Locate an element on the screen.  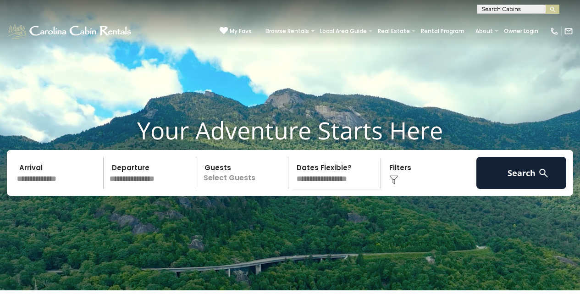
img: filter--v1.png is located at coordinates (394, 180).